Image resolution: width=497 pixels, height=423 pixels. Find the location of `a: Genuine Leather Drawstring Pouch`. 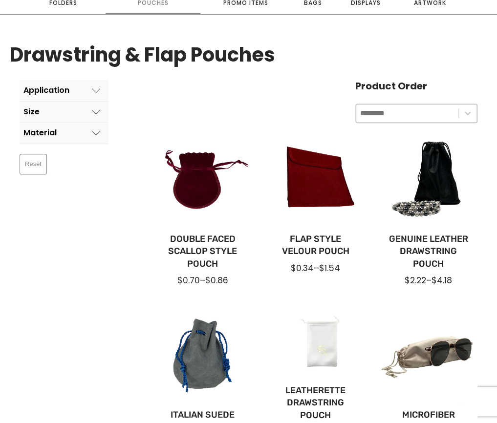

a: Genuine Leather Drawstring Pouch is located at coordinates (428, 252).